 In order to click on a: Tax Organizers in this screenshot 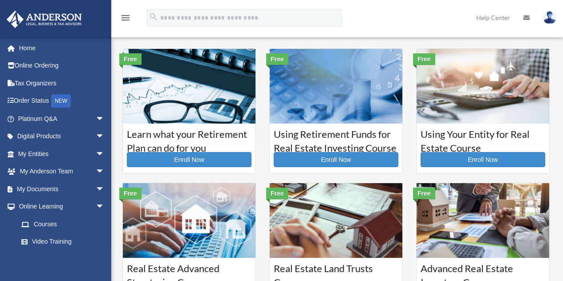, I will do `click(62, 83)`.